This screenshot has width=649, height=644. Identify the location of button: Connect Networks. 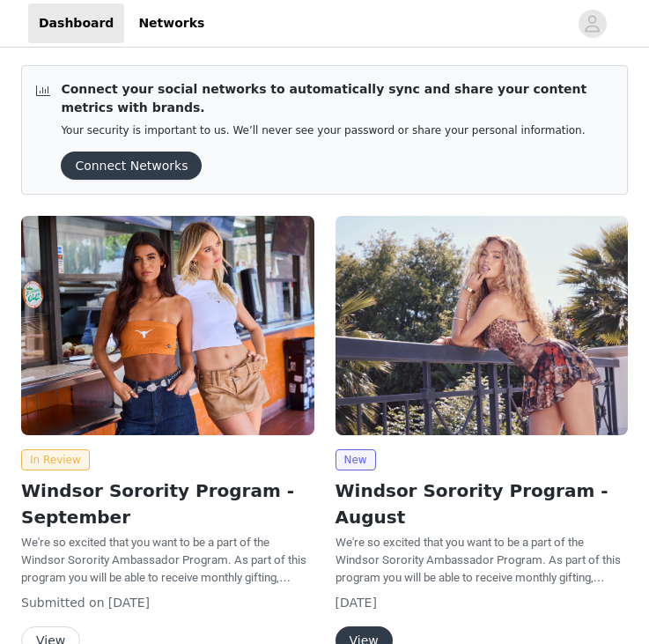
(131, 166).